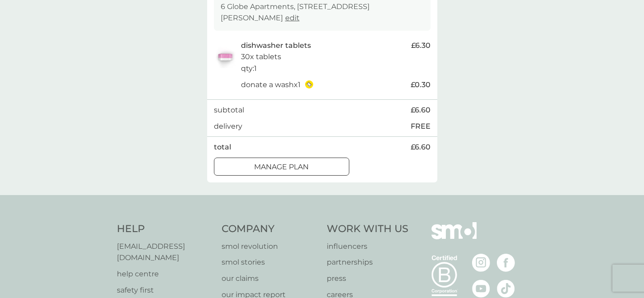  Describe the element at coordinates (223, 147) in the screenshot. I see `p: total` at that location.